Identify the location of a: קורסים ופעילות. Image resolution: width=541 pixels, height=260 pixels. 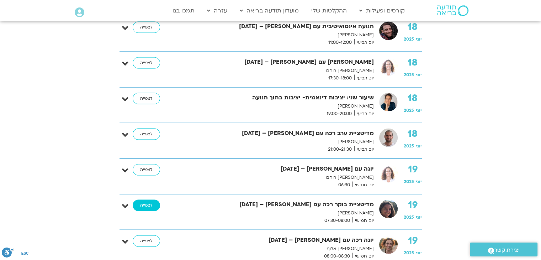
(382, 11).